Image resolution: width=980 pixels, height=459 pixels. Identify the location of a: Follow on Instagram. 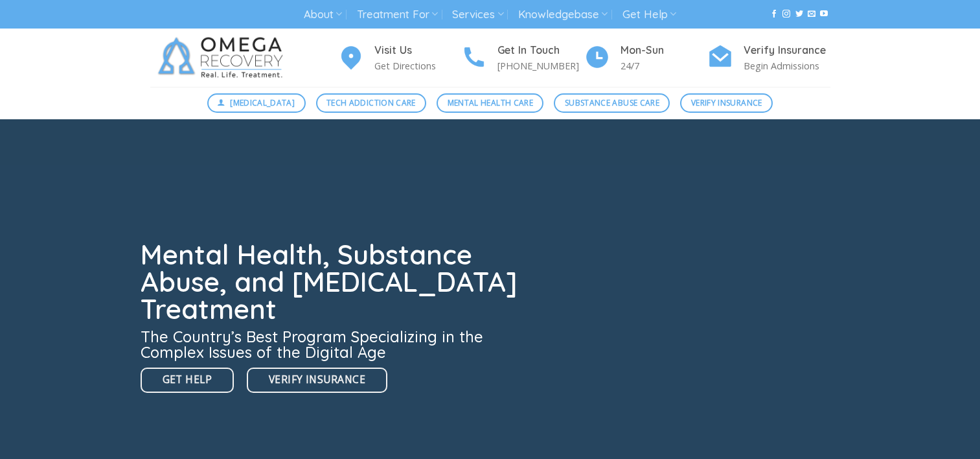
(786, 15).